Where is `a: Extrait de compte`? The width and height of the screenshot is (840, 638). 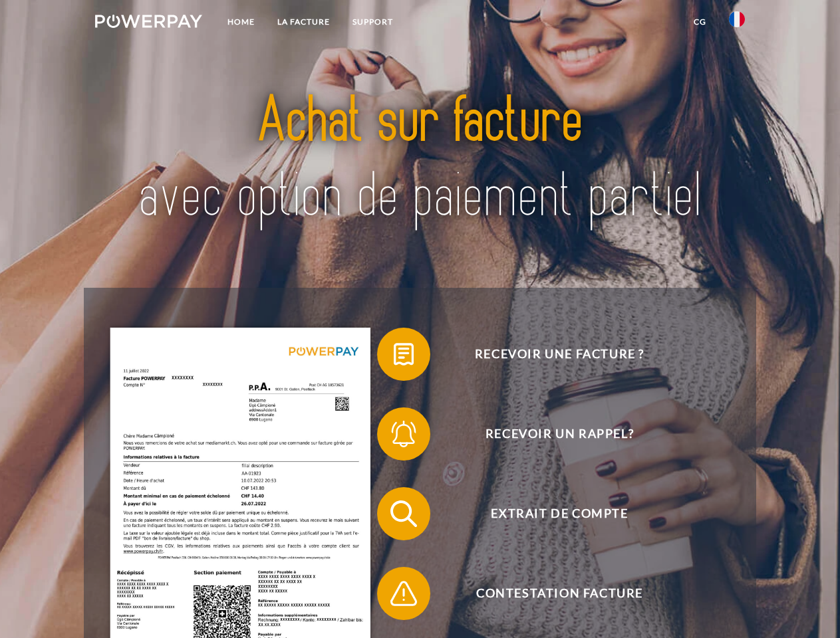
a: Extrait de compte is located at coordinates (550, 514).